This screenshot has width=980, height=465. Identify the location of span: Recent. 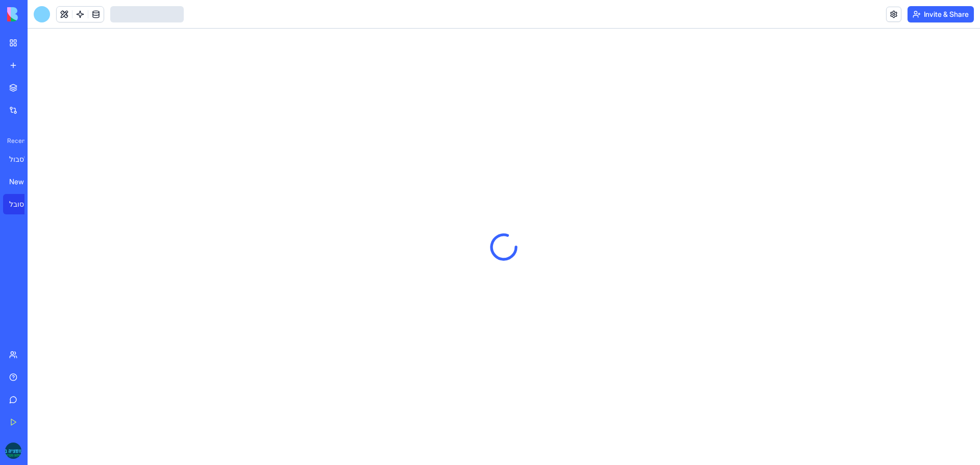
(14, 141).